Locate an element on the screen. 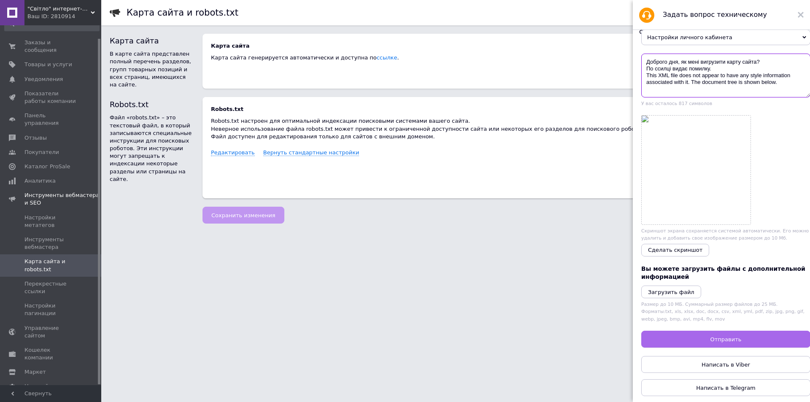  span: Написать в Viber is located at coordinates (725, 364).